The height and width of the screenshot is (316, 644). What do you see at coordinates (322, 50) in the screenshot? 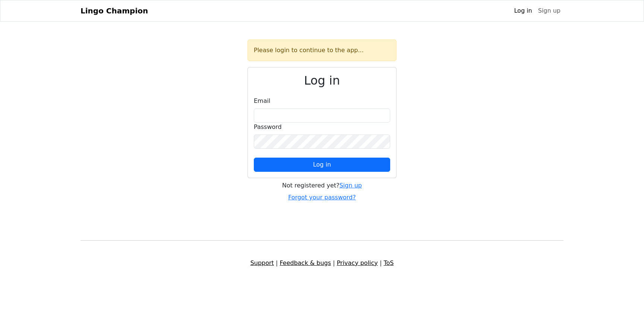
I see `div: Please login to continue to the app...` at bounding box center [322, 50].